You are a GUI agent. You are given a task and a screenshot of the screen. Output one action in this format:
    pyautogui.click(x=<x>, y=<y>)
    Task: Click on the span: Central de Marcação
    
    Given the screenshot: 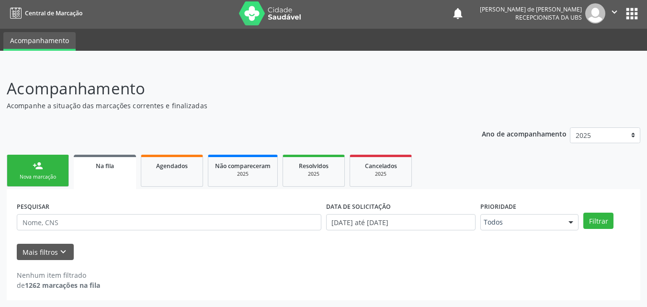 What is the action you would take?
    pyautogui.click(x=54, y=13)
    